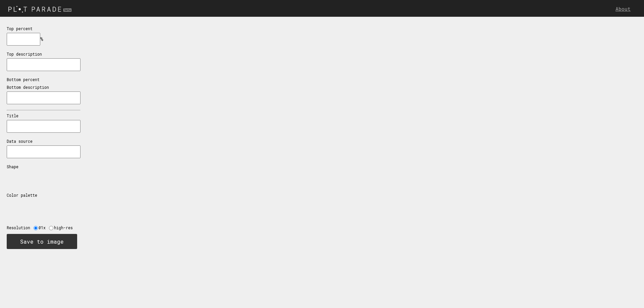  Describe the element at coordinates (44, 80) in the screenshot. I see `p: Bottom percent` at that location.